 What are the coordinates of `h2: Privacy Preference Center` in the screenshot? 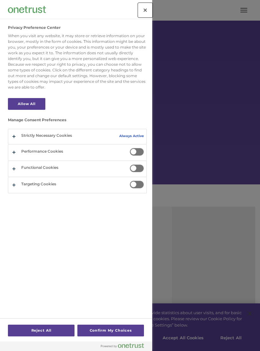 It's located at (34, 28).